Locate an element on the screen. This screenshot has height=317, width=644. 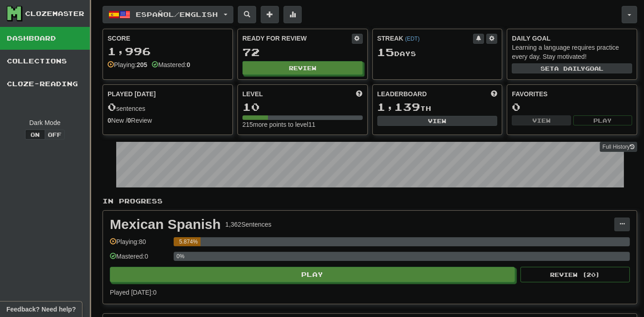
button: Seta dailygoal is located at coordinates (572, 69).